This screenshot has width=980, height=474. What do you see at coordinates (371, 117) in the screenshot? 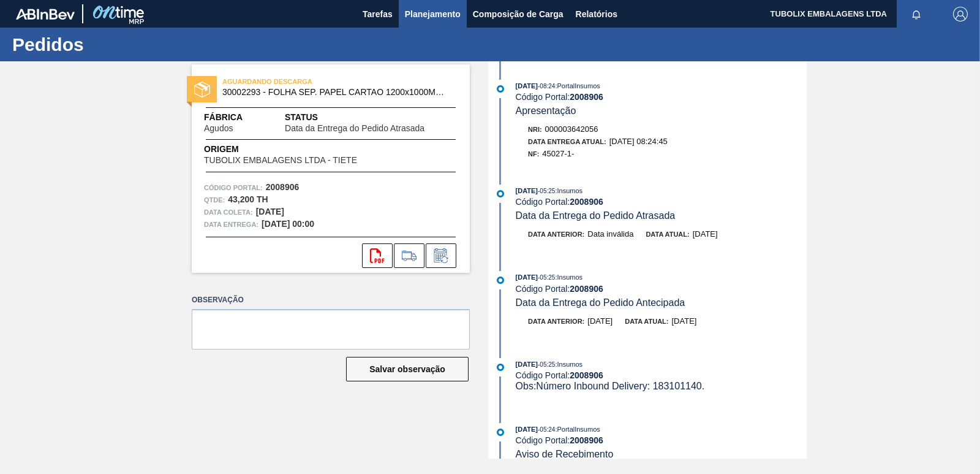
I see `span: Status` at bounding box center [371, 117].